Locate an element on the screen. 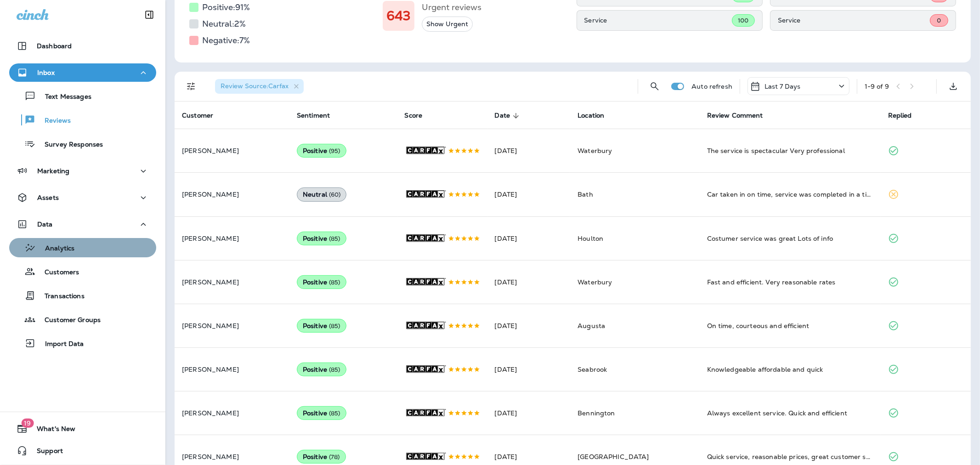 This screenshot has height=465, width=980. p: Dashboard is located at coordinates (54, 46).